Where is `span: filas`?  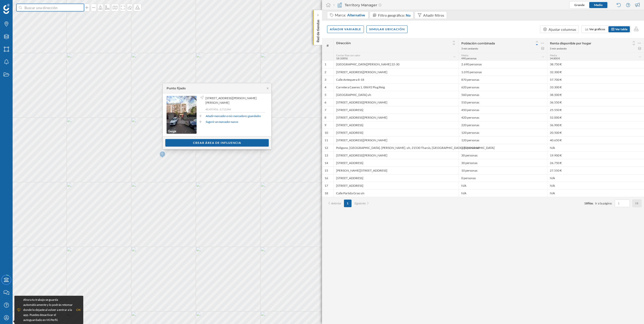
span: filas is located at coordinates (590, 203).